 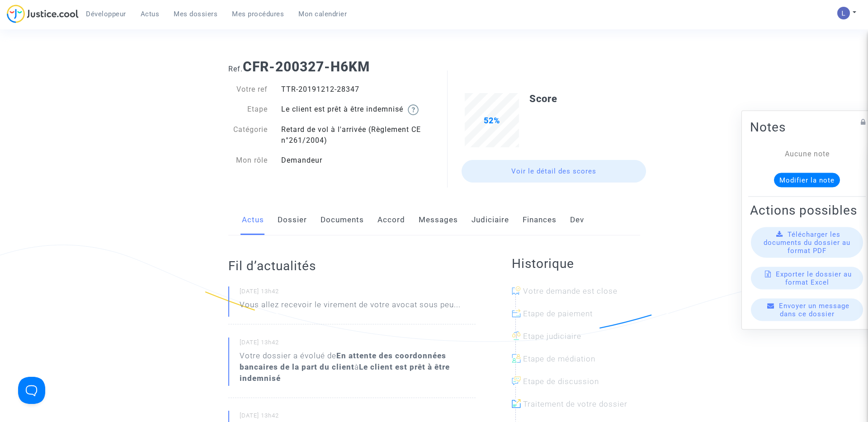 I want to click on div: Demandeur, so click(x=354, y=161).